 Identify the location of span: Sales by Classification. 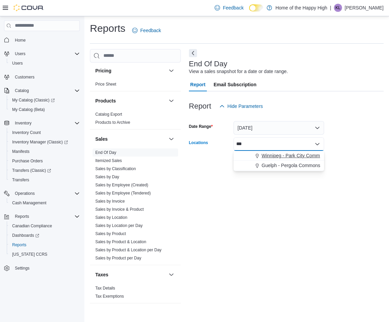
(116, 169).